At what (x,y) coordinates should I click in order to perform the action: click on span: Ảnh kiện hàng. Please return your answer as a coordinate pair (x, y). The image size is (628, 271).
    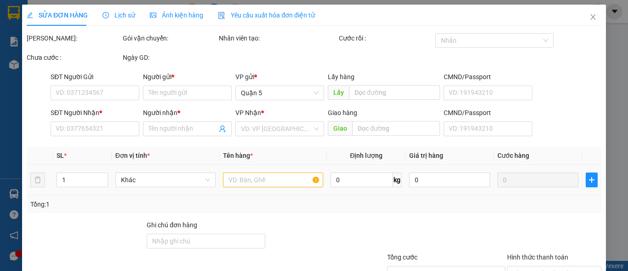
    Looking at the image, I should click on (177, 15).